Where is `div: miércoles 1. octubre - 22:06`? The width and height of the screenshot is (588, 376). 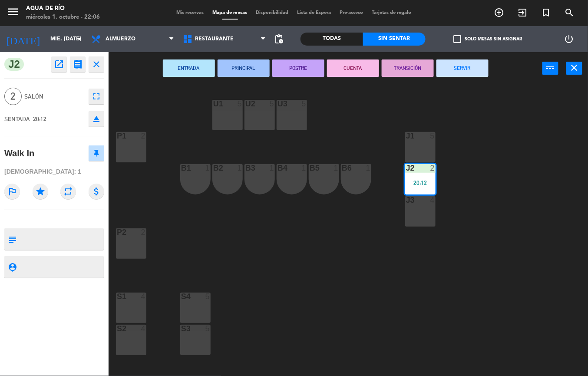
div: miércoles 1. octubre - 22:06 is located at coordinates (63, 17).